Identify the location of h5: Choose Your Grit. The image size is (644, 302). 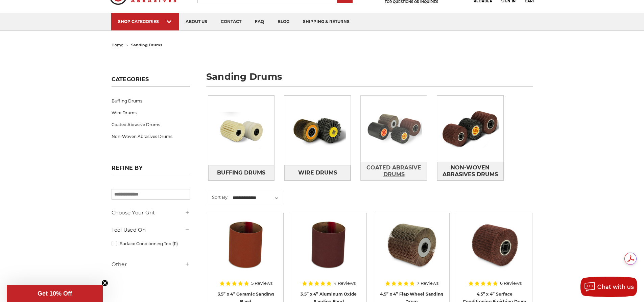
(151, 212).